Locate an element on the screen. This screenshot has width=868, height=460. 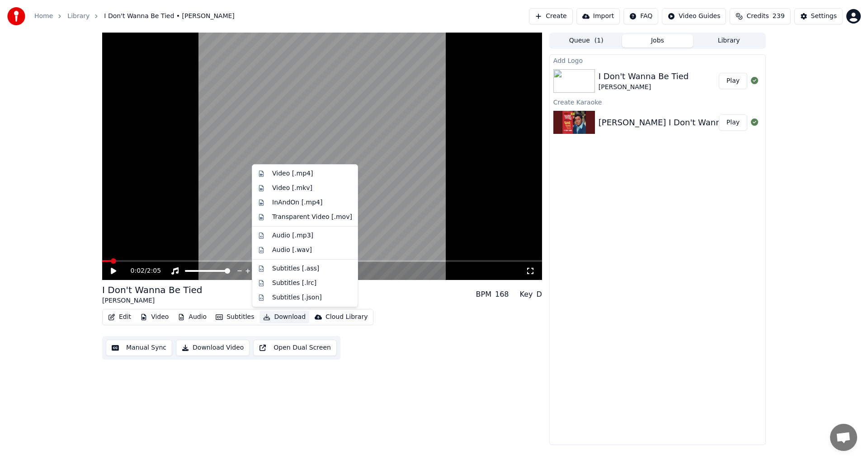
button: Edit is located at coordinates (120, 317).